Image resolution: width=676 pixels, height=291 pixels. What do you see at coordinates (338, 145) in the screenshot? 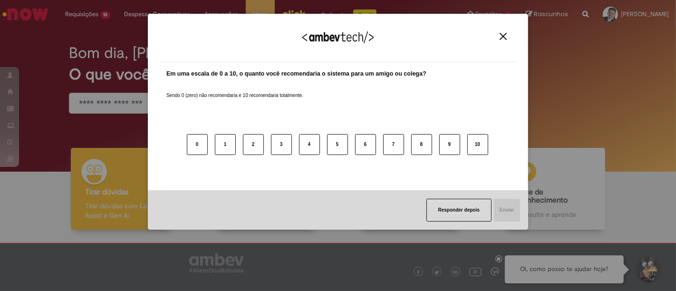
I see `button: 5` at bounding box center [338, 145].